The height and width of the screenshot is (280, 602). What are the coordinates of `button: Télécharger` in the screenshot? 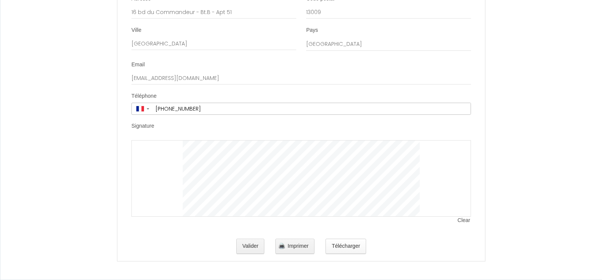 It's located at (345, 247).